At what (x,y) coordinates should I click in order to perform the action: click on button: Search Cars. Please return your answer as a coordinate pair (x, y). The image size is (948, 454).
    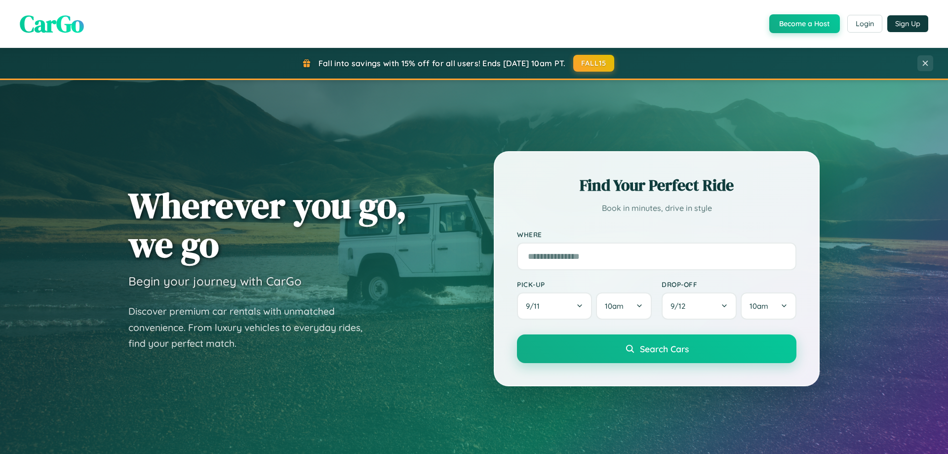
    Looking at the image, I should click on (657, 349).